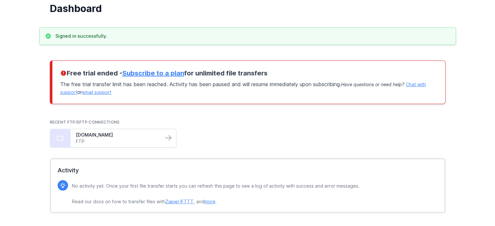 The image size is (495, 226). I want to click on h1: Dashboard, so click(245, 8).